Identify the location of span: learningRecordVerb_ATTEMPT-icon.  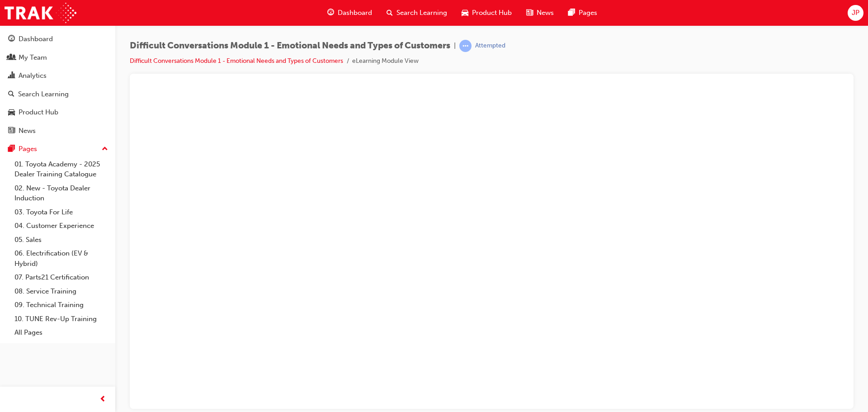
(465, 45).